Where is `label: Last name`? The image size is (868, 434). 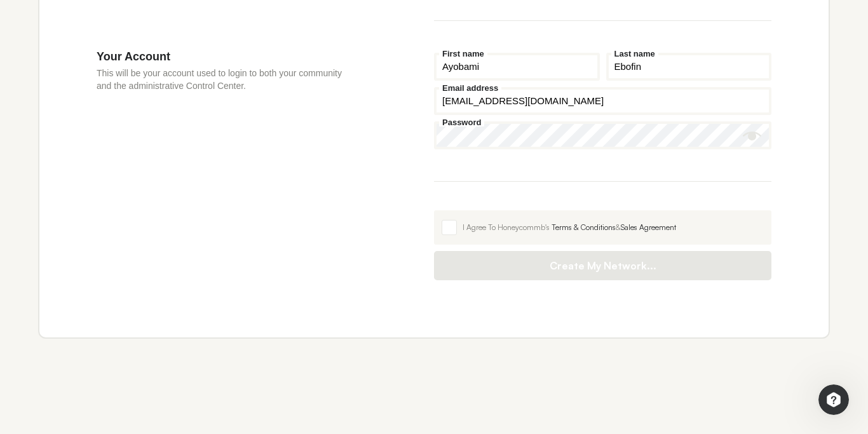 label: Last name is located at coordinates (635, 54).